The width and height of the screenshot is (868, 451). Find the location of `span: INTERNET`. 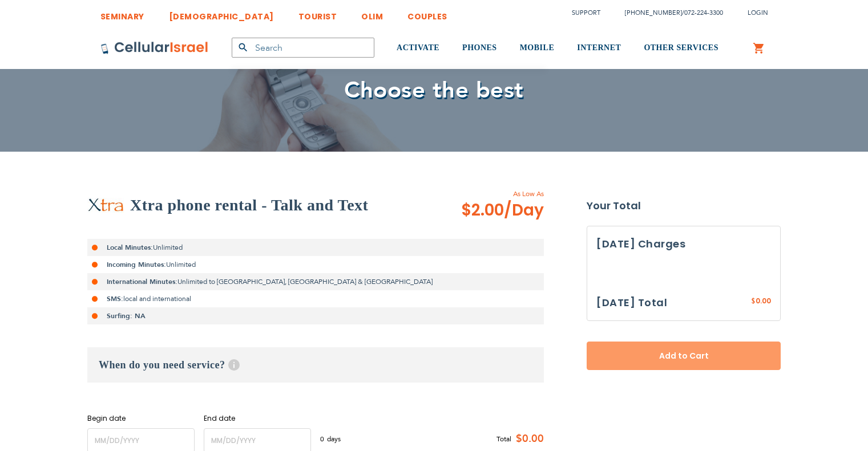

span: INTERNET is located at coordinates (599, 47).